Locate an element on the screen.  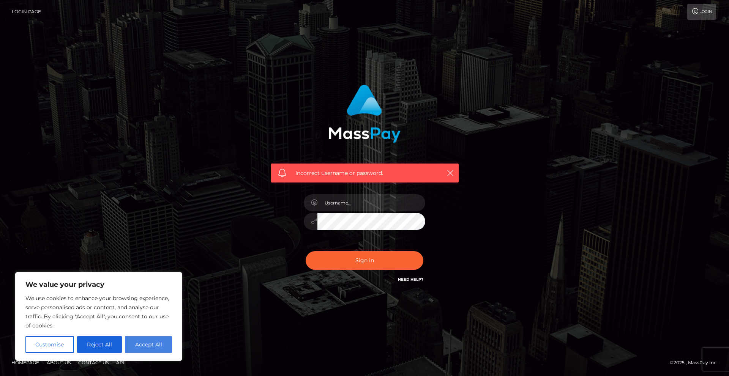
button: Reject All is located at coordinates (99, 345).